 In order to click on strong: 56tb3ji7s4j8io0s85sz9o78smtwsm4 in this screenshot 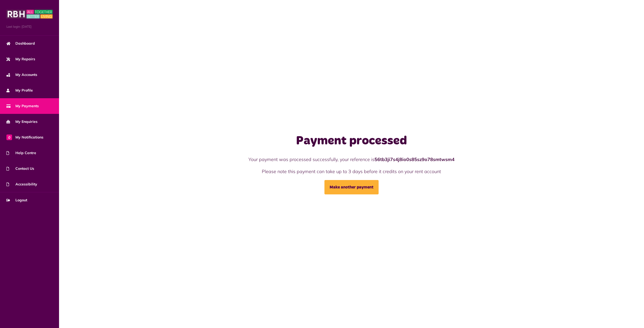, I will do `click(414, 159)`.